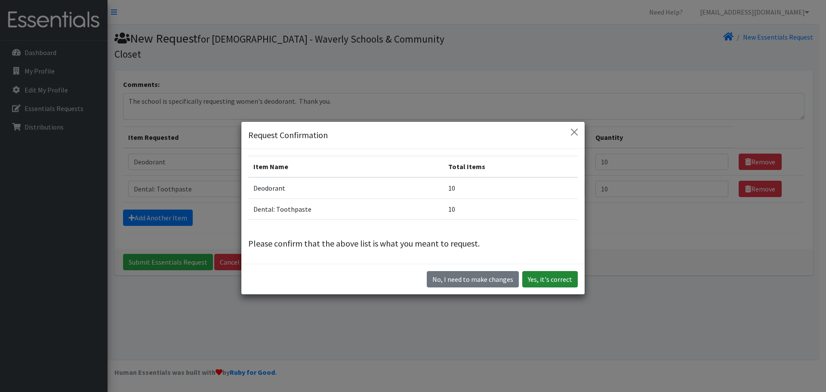  What do you see at coordinates (345, 167) in the screenshot?
I see `th: Item Name` at bounding box center [345, 167].